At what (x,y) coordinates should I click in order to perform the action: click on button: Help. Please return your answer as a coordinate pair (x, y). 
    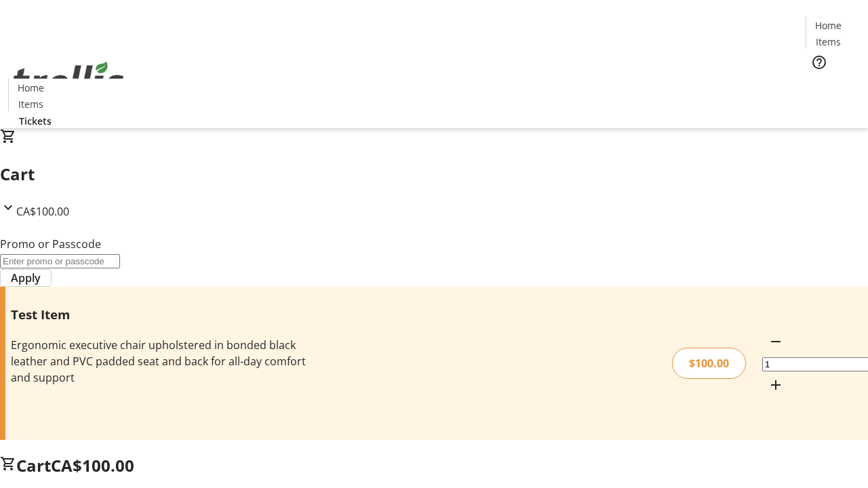
    Looking at the image, I should click on (819, 62).